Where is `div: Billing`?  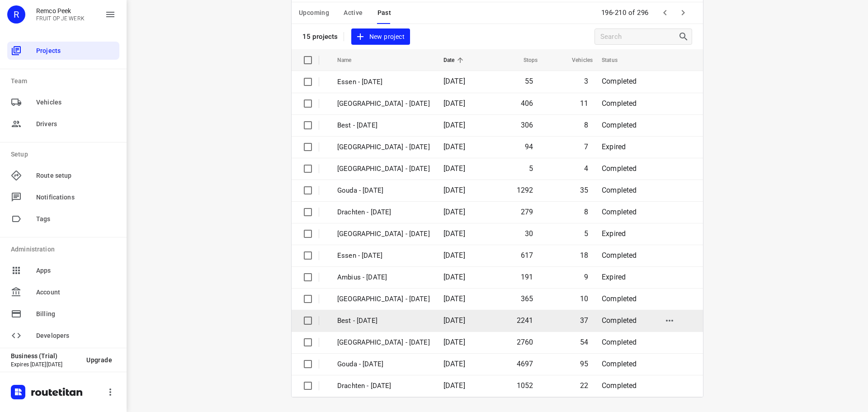
div: Billing is located at coordinates (64, 314).